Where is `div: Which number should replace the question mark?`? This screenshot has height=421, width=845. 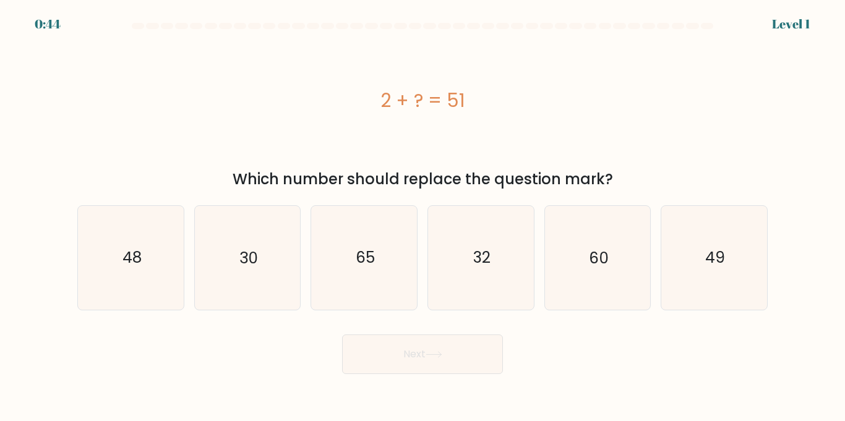
div: Which number should replace the question mark? is located at coordinates (422, 179).